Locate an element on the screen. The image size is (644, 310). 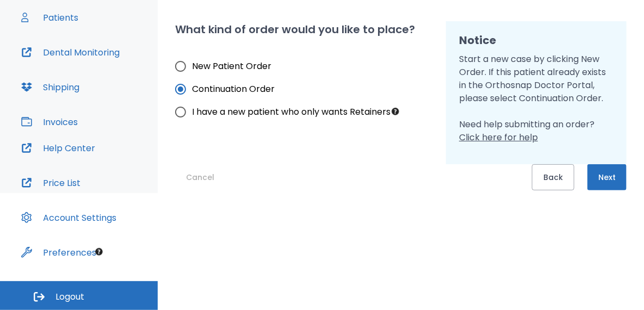
a: Patients is located at coordinates (50, 17).